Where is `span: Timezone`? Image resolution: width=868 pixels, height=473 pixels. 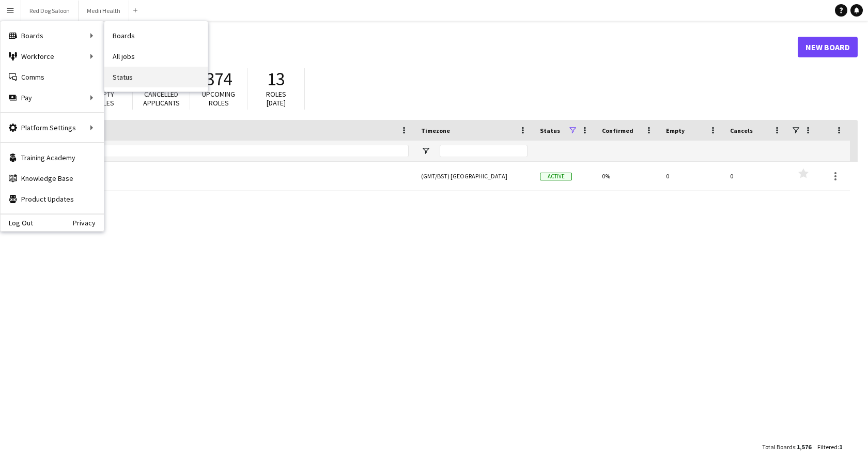
span: Timezone is located at coordinates (436, 130).